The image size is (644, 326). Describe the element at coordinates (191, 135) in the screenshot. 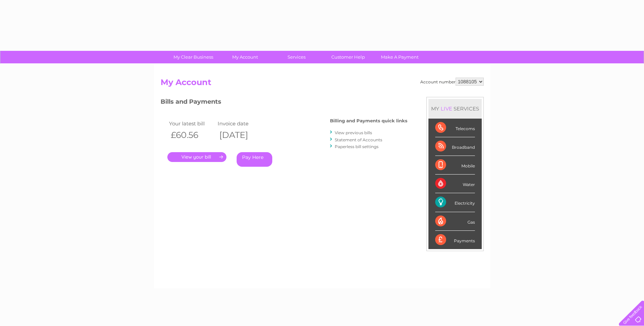

I see `th: £60.56` at that location.